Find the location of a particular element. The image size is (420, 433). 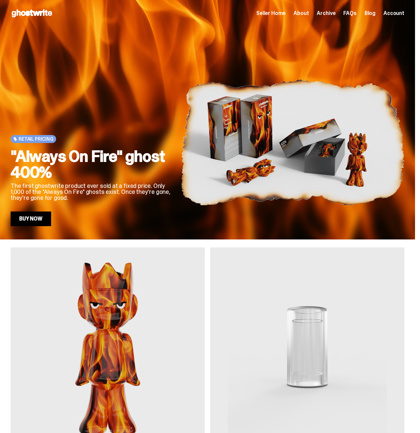

span: Account is located at coordinates (394, 13).